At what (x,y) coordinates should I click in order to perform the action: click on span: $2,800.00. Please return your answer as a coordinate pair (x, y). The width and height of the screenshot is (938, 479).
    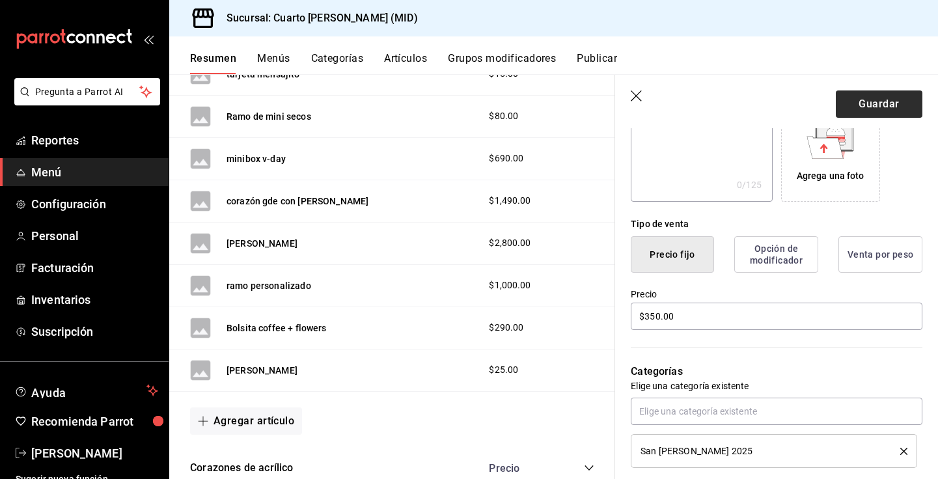
    Looking at the image, I should click on (510, 243).